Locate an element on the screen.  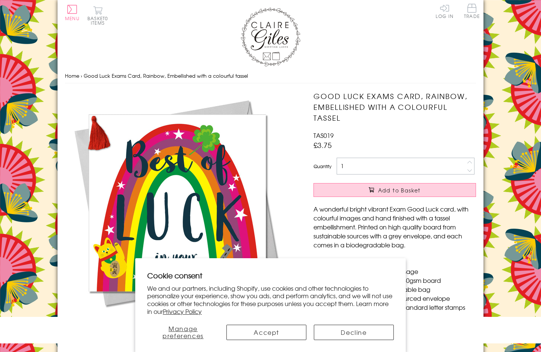
button: Menu is located at coordinates (72, 13).